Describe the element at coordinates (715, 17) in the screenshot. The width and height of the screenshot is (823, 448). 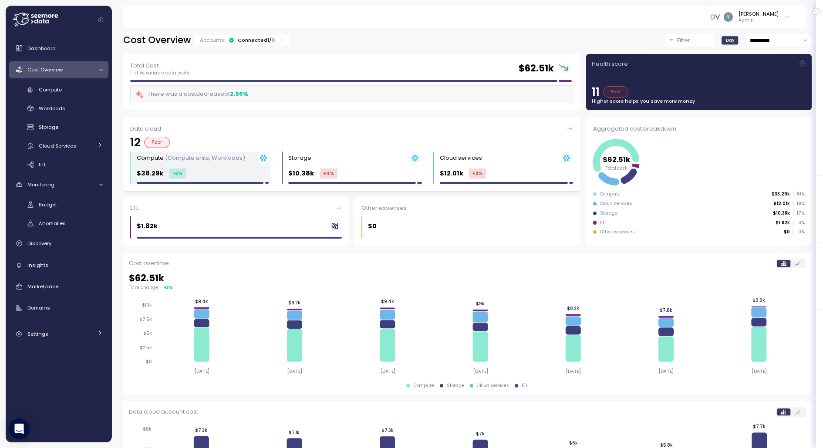
I see `img: 6791f8edfa6a2c9608b219b1.PNG` at that location.